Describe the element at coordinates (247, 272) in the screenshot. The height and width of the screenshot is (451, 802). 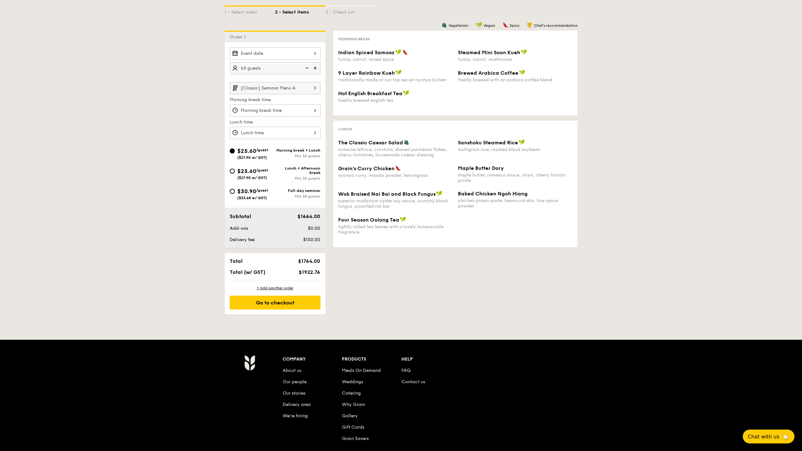
I see `span: Total (w/ GST)` at that location.